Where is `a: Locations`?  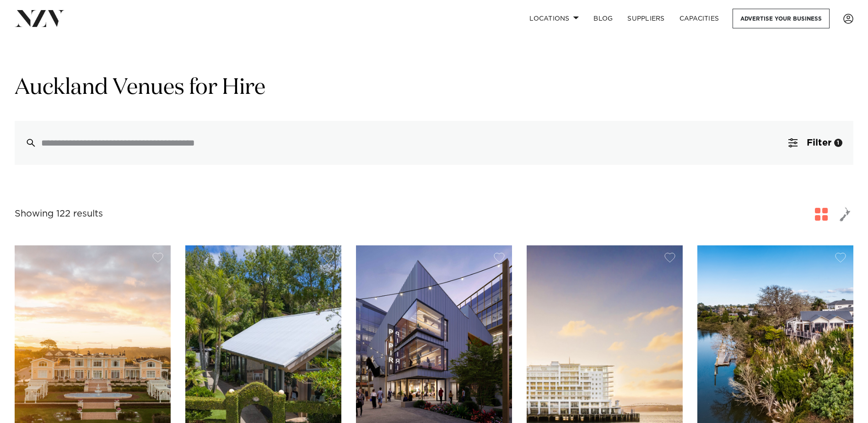 a: Locations is located at coordinates (554, 18).